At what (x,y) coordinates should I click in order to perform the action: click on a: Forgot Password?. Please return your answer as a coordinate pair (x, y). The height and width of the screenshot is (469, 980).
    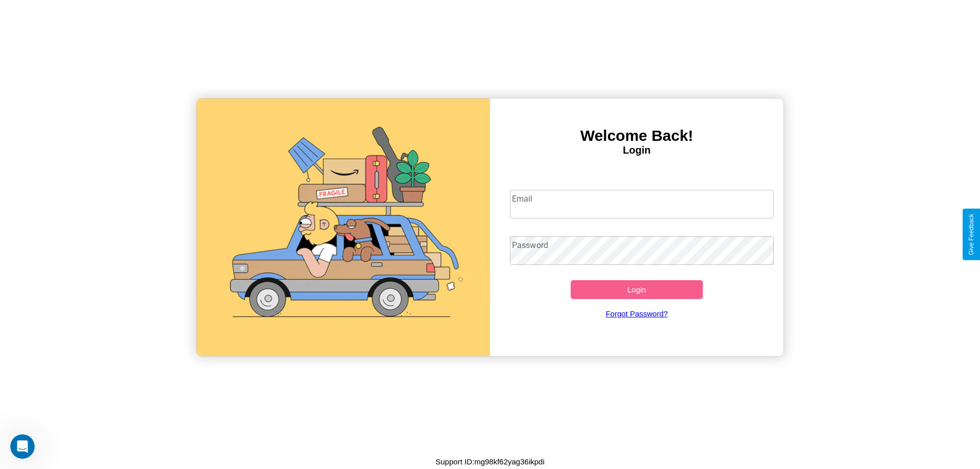
    Looking at the image, I should click on (637, 313).